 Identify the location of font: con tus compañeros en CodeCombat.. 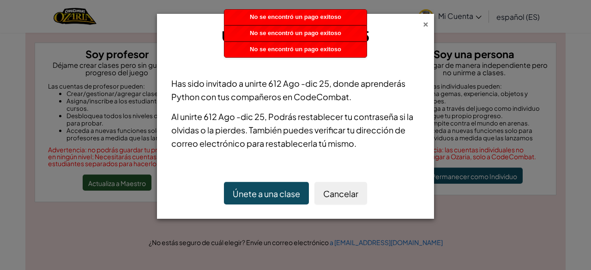
(276, 96).